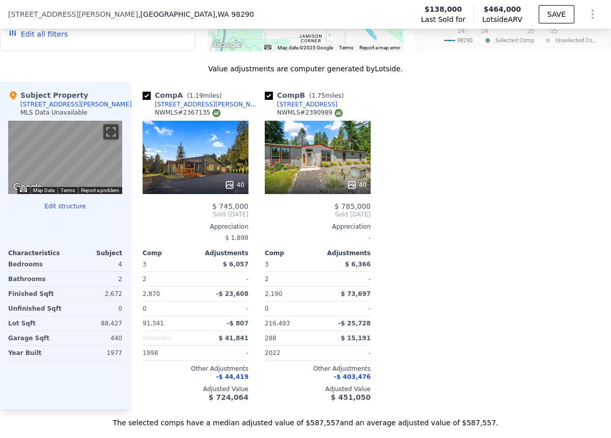 The height and width of the screenshot is (438, 611). What do you see at coordinates (95, 324) in the screenshot?
I see `div: 88,427` at bounding box center [95, 324].